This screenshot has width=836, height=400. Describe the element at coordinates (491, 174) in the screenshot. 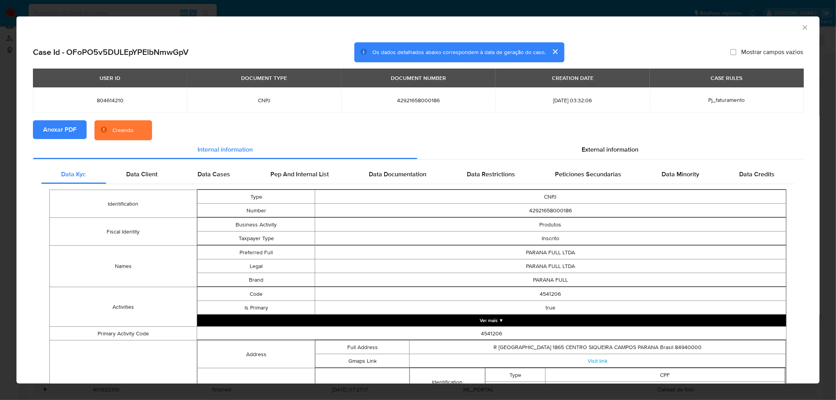

I see `span: Data Restrictions` at that location.